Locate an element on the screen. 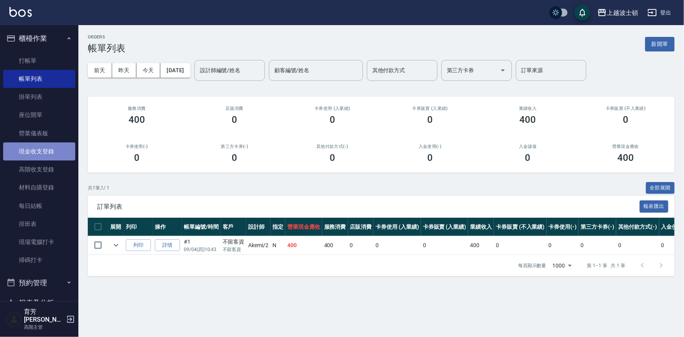 The width and height of the screenshot is (684, 337). a: 材料自購登錄 is located at coordinates (39, 187).